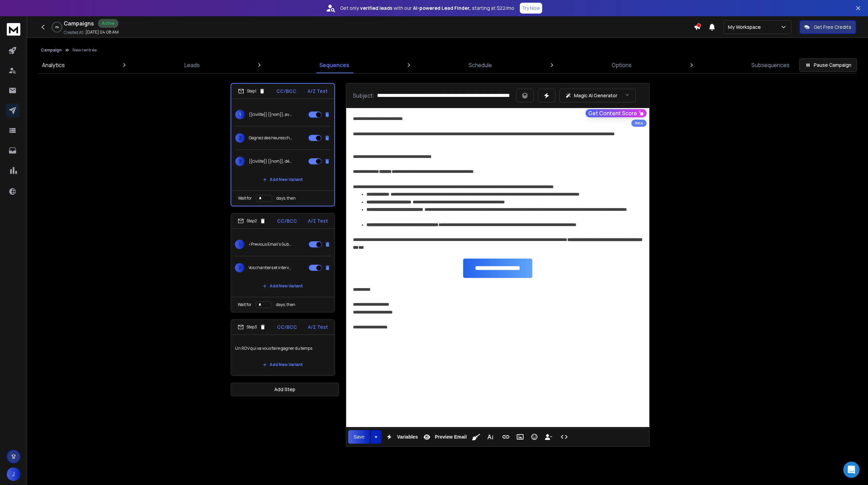 The height and width of the screenshot is (485, 868). Describe the element at coordinates (84, 50) in the screenshot. I see `p: New rentrée` at that location.